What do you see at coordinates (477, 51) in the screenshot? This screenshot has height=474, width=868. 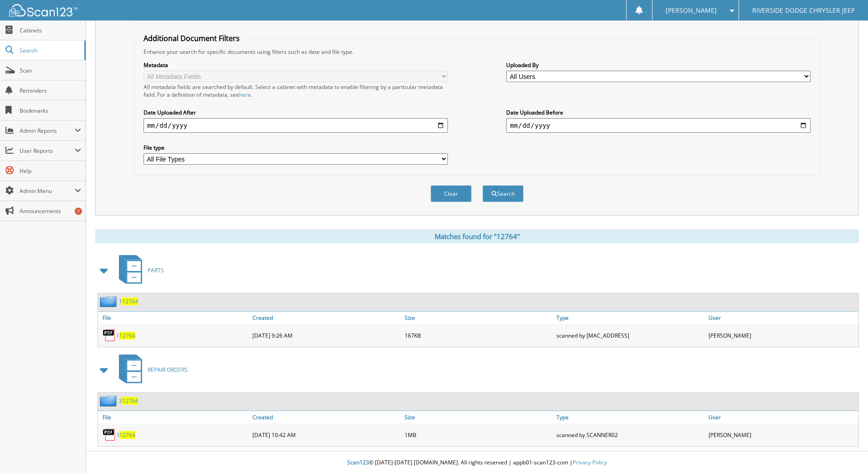 I see `div: Enhance your search for specific documents using filters such as date and file type.` at bounding box center [477, 51].